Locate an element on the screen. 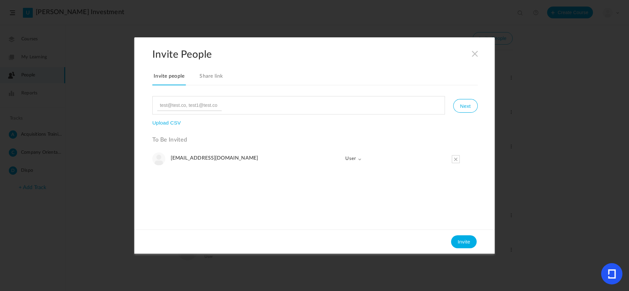 The width and height of the screenshot is (629, 291). button: Next is located at coordinates (465, 106).